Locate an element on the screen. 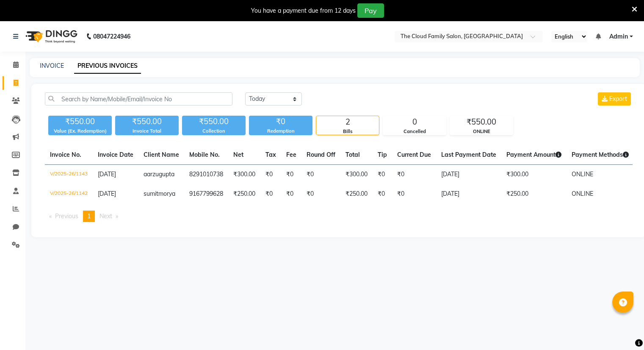 This screenshot has width=644, height=350. span: Payment Amount is located at coordinates (534, 155).